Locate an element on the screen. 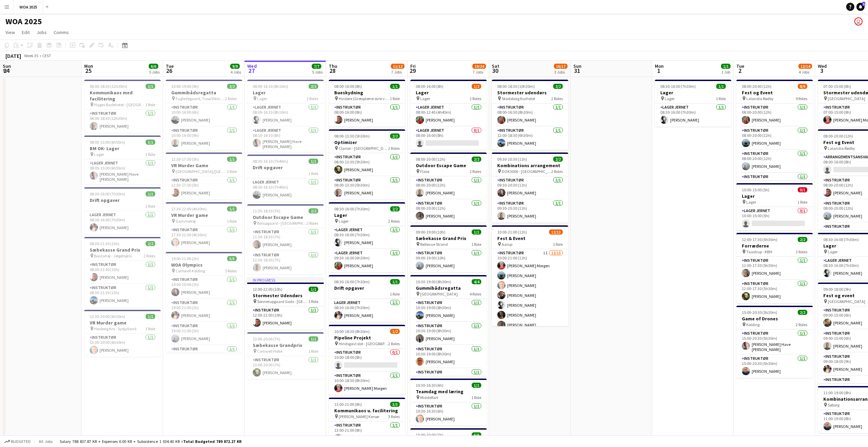 Image resolution: width=868 pixels, height=447 pixels. div: 08:00-18:30 (10h30m)2/2Stormester udendørs Skodsborg Kurhotel2 RolesInstruktør1/108:00-16:30 (8h3... is located at coordinates (530, 115).